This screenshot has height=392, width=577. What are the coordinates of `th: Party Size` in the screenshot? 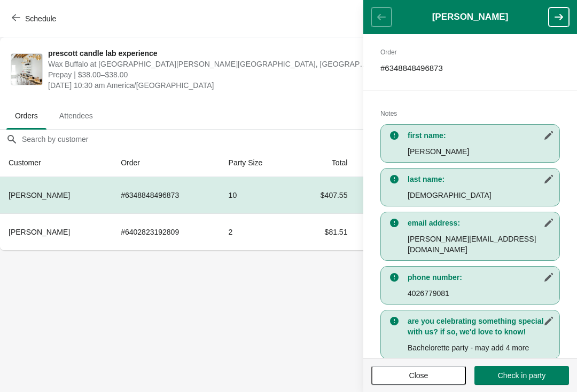 It's located at (256, 162).